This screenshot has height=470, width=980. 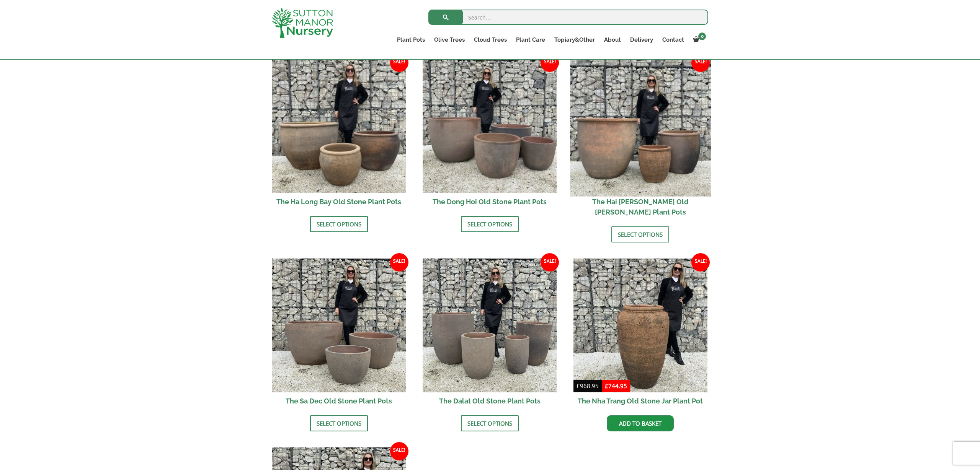 I want to click on a: Sale! The Ha Long Bay Old Stone Plant Pots, so click(x=339, y=135).